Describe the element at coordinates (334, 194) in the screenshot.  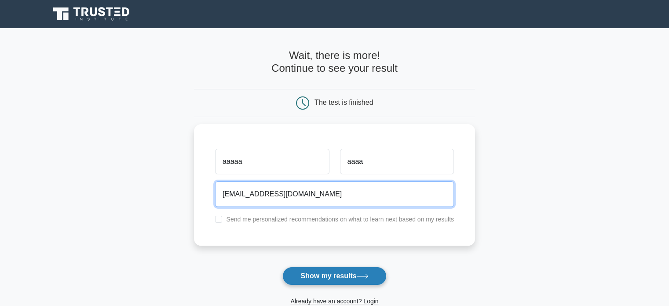
I see `input: Email` at that location.